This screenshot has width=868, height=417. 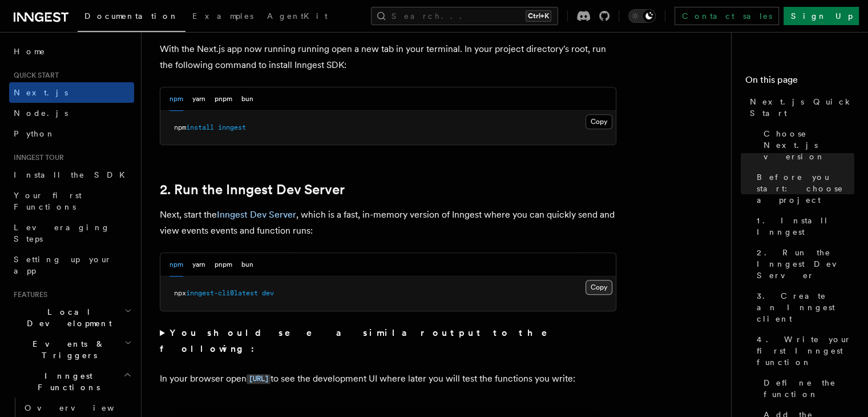 I want to click on span: Your first Functions, so click(x=47, y=201).